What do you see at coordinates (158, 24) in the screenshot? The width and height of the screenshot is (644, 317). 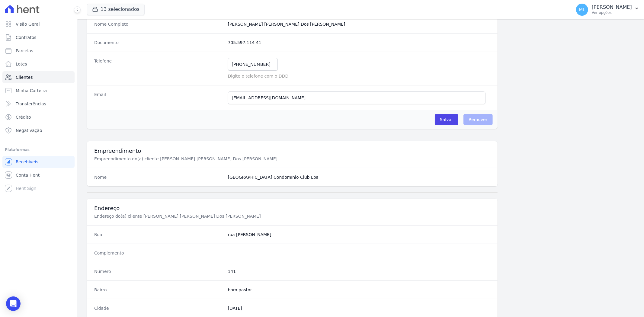 I see `dt: Nome Completo` at bounding box center [158, 24].